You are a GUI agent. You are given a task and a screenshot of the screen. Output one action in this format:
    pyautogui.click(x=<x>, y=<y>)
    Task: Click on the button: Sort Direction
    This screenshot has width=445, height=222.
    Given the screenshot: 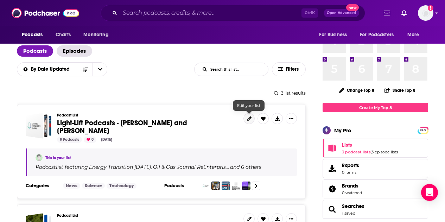 What is the action you would take?
    pyautogui.click(x=85, y=69)
    